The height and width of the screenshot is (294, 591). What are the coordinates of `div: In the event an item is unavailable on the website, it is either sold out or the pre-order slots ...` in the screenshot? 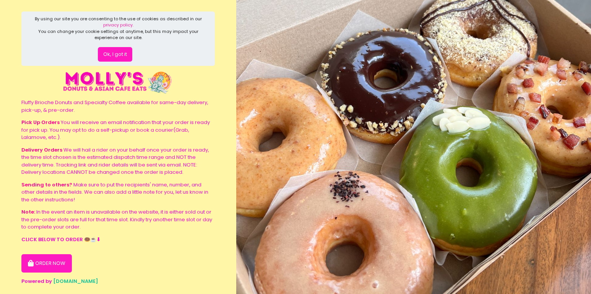 It's located at (118, 219).